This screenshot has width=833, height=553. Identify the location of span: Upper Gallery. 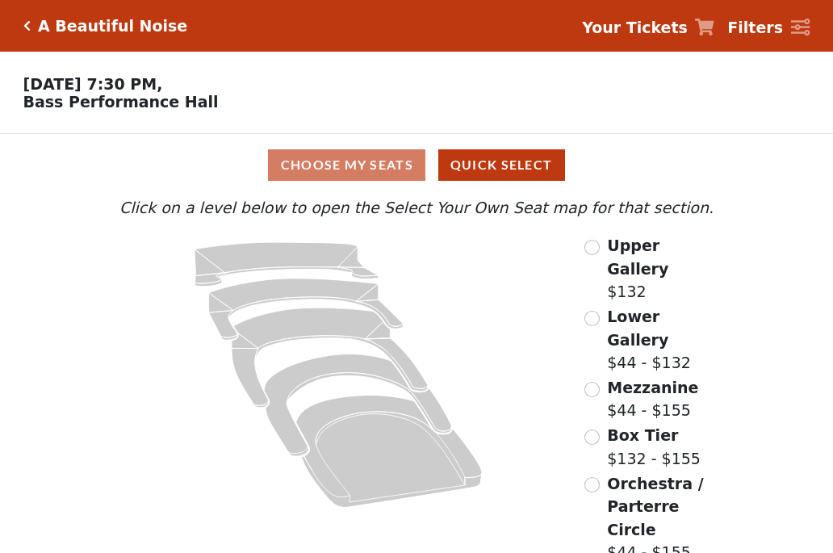
(638, 257).